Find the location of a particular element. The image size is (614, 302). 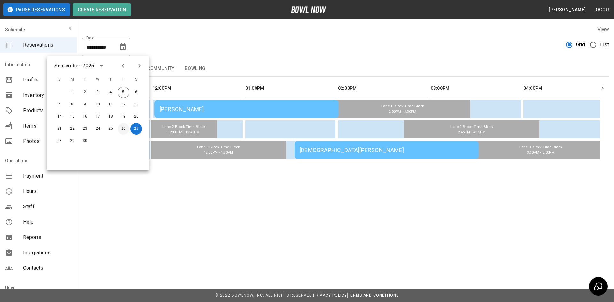

button: Sep 21, 2025 is located at coordinates (59, 129).